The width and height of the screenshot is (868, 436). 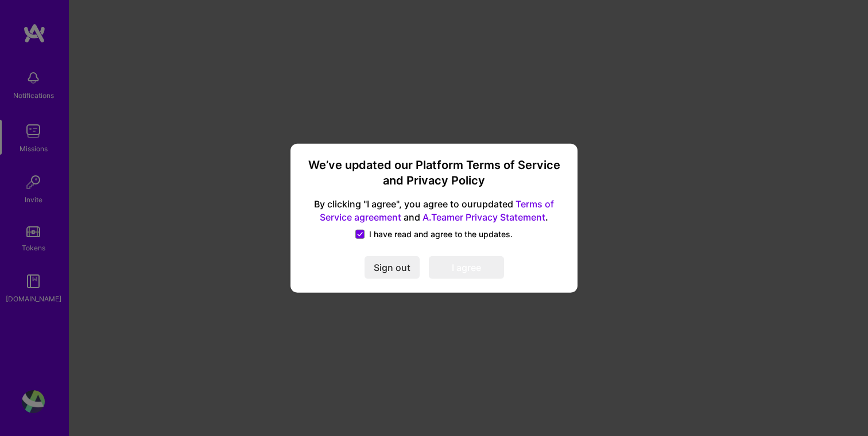 What do you see at coordinates (484, 217) in the screenshot?
I see `a: A.Teamer Privacy Statement` at bounding box center [484, 217].